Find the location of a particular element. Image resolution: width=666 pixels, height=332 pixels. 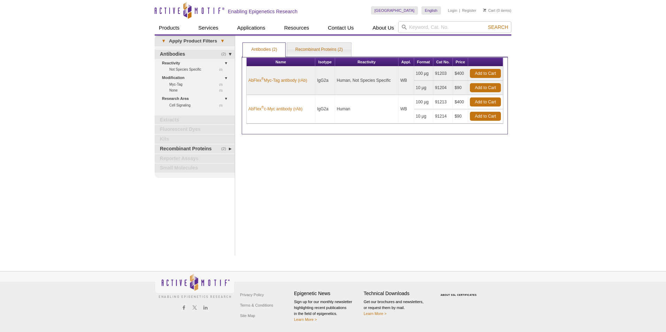

h4: Epigenetic News is located at coordinates (327, 293).